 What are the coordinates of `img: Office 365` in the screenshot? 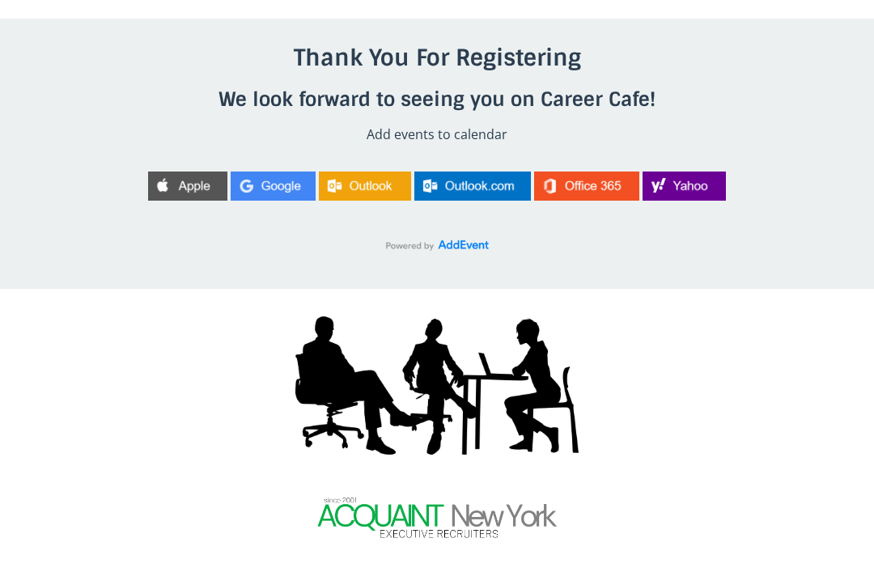 It's located at (587, 186).